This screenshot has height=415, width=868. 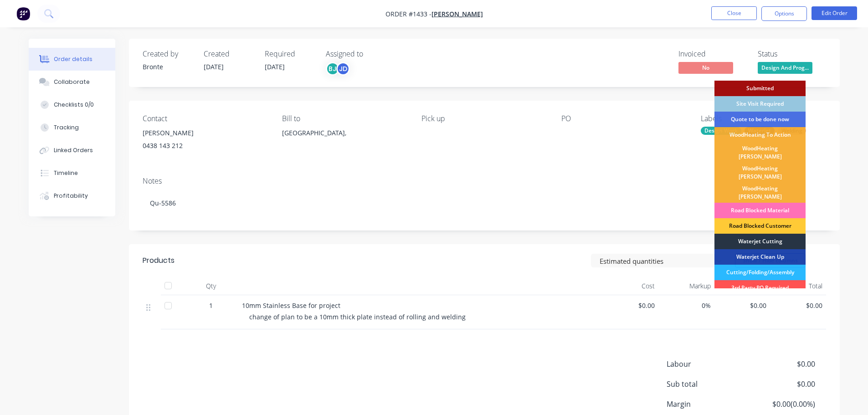 What do you see at coordinates (205, 145) in the screenshot?
I see `div: 0438 143 212` at bounding box center [205, 145].